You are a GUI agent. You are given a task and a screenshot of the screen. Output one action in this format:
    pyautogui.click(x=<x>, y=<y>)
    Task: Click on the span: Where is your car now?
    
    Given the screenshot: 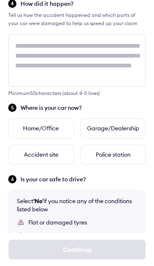 What is the action you would take?
    pyautogui.click(x=83, y=108)
    